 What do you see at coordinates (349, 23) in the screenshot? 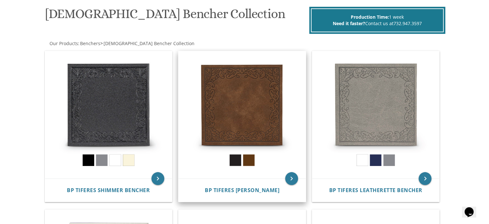
I see `span: Need it faster?` at bounding box center [349, 23].